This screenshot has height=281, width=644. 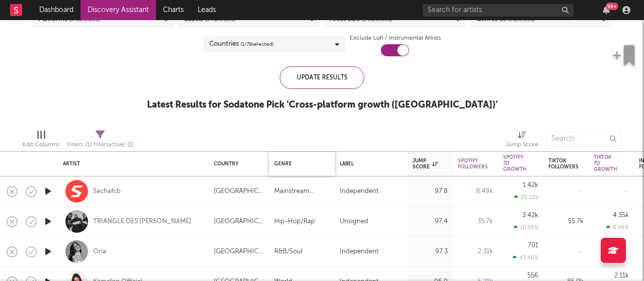 I want to click on div: 10.59 %, so click(x=526, y=228).